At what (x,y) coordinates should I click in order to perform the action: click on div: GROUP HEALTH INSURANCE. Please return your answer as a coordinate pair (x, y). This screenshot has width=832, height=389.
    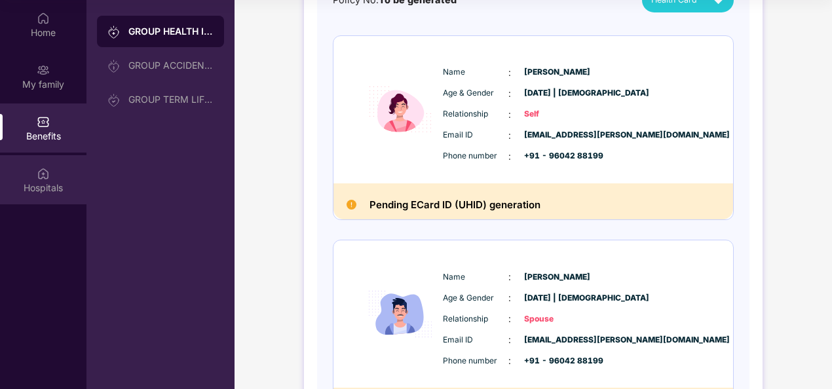
    Looking at the image, I should click on (171, 31).